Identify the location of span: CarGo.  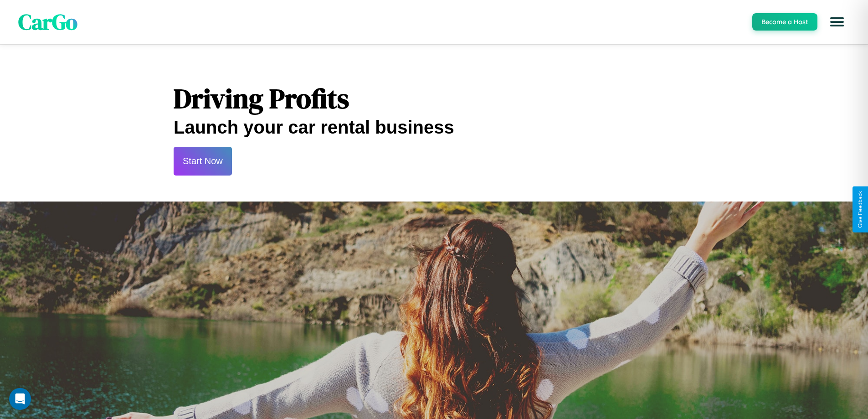
(48, 22).